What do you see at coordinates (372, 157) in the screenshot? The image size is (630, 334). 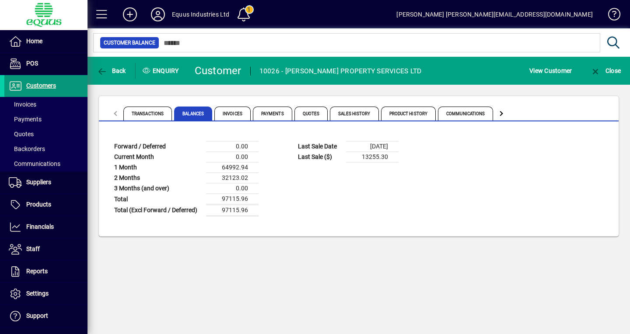 I see `td: 13255.30` at bounding box center [372, 157].